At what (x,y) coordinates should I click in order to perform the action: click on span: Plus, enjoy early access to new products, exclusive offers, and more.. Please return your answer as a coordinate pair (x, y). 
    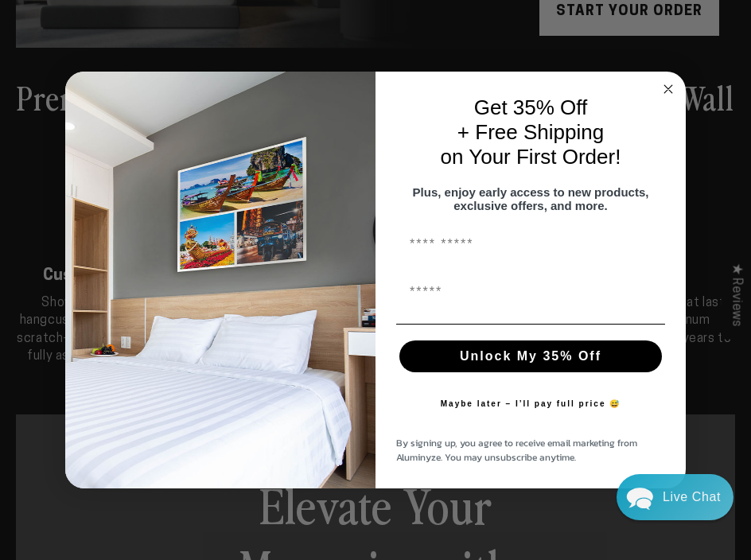
    Looking at the image, I should click on (531, 199).